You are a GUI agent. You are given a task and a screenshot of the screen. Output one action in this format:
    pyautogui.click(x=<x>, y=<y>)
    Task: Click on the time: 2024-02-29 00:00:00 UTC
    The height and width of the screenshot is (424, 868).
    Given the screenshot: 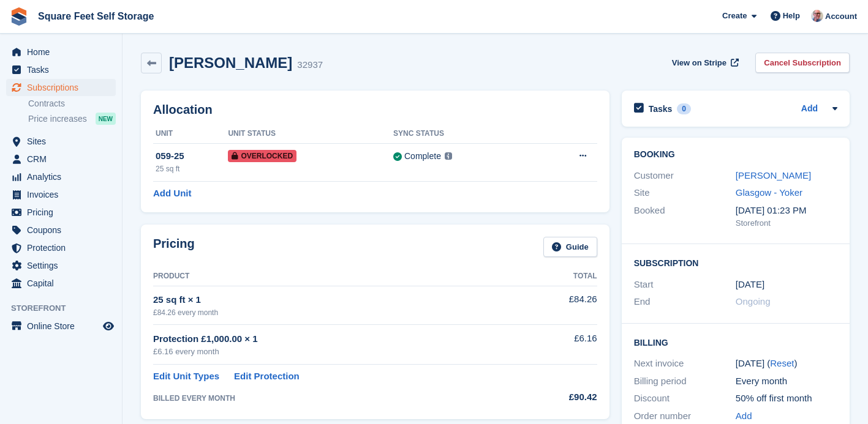 What is the action you would take?
    pyautogui.click(x=750, y=285)
    